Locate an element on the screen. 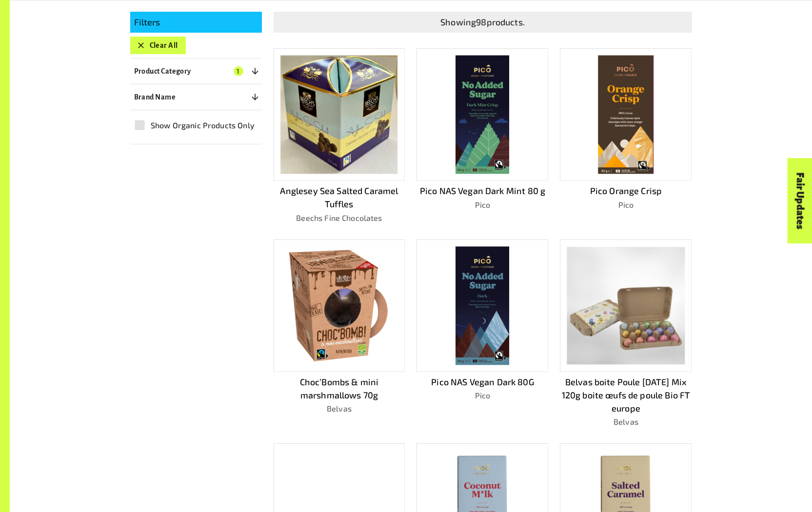 This screenshot has width=812, height=512. p: Pico NAS Vegan Dark 80G is located at coordinates (482, 382).